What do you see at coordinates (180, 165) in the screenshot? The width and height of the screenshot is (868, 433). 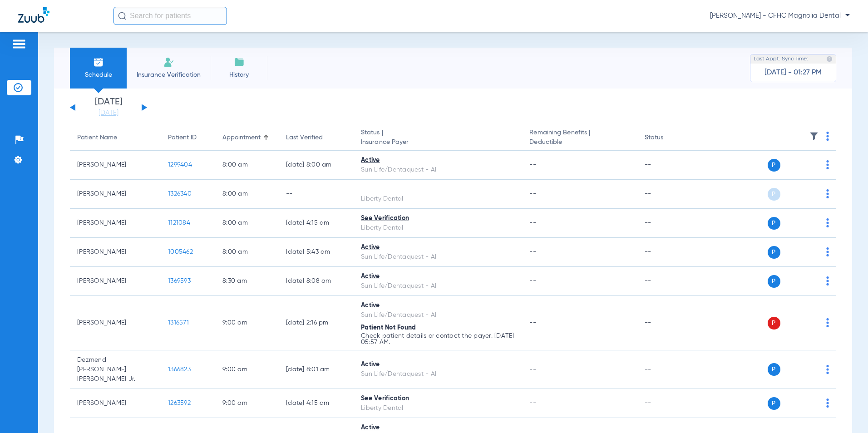 I see `span: 1299404` at bounding box center [180, 165].